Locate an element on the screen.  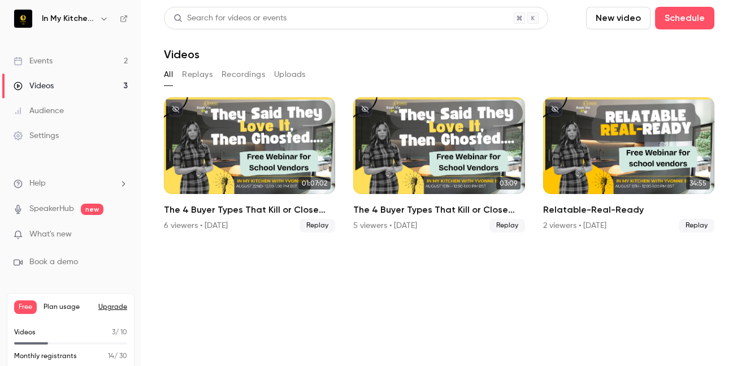
span: Book a demo is located at coordinates (54, 262).